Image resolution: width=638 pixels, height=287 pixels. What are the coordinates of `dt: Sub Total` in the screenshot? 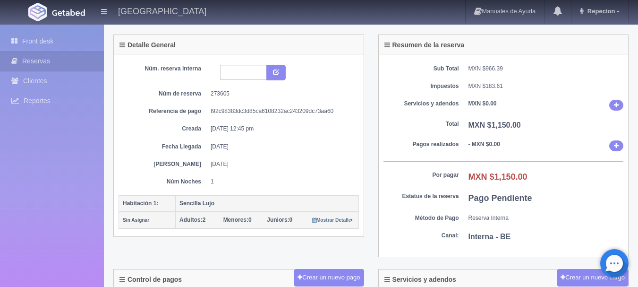 It's located at (421, 68).